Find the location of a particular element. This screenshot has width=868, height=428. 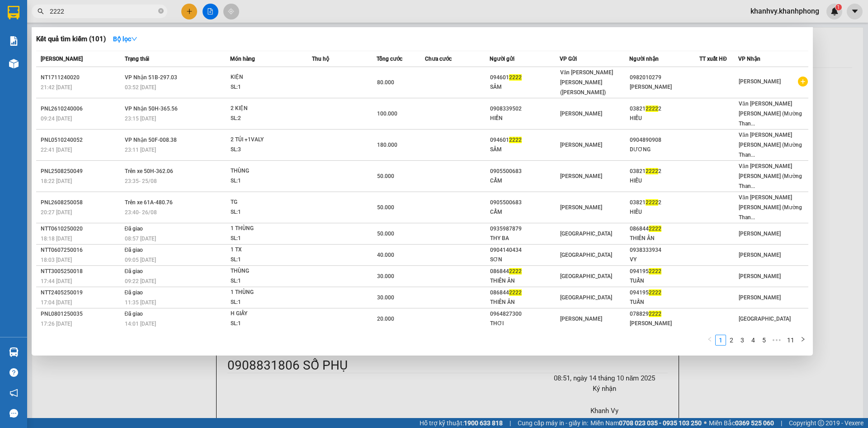

div: NTT2405250019 is located at coordinates (81, 292).